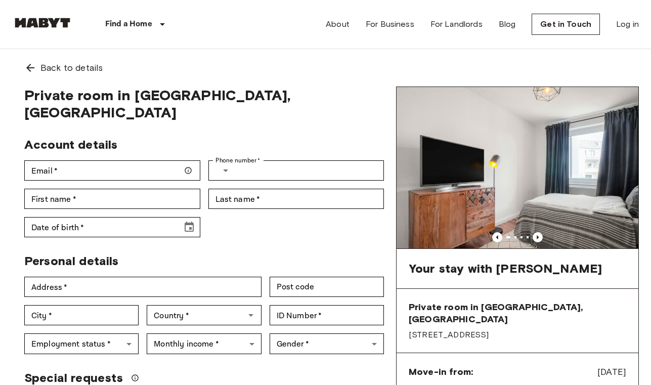 This screenshot has width=651, height=385. I want to click on span: Move-in from:, so click(440, 372).